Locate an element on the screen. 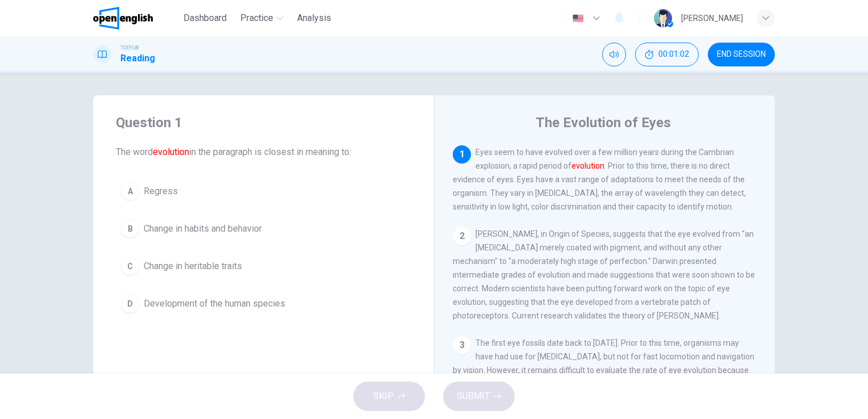 Image resolution: width=868 pixels, height=419 pixels. span: Change in habits and behavior is located at coordinates (203, 229).